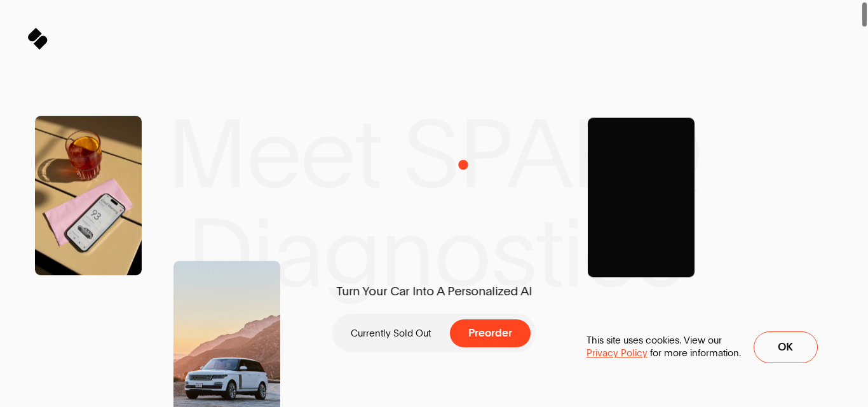  I want to click on img: Product Shot of a SPARQ Diagnostics Device, so click(780, 277).